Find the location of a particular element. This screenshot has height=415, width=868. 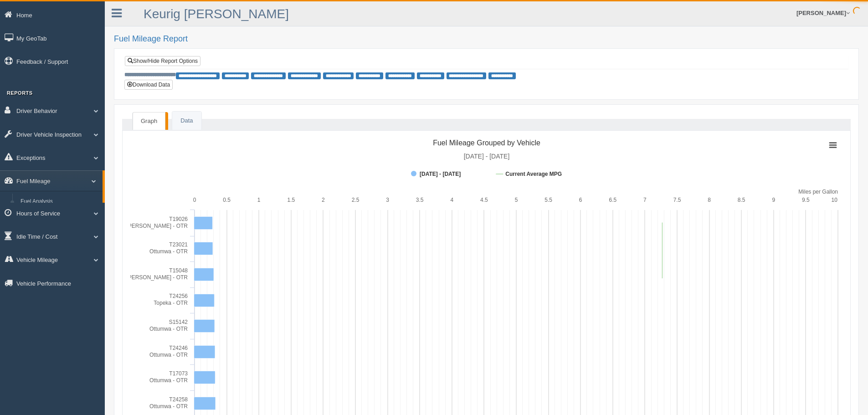

text: 1.5 is located at coordinates (291, 200).